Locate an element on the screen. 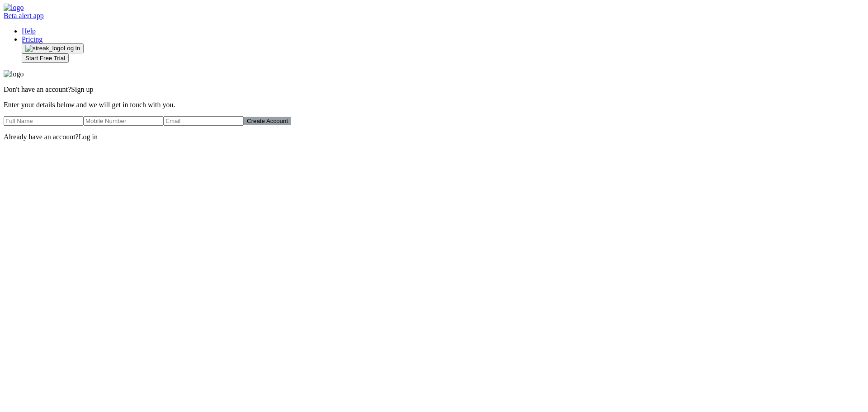 This screenshot has width=868, height=412. span: Beta alert app is located at coordinates (24, 16).